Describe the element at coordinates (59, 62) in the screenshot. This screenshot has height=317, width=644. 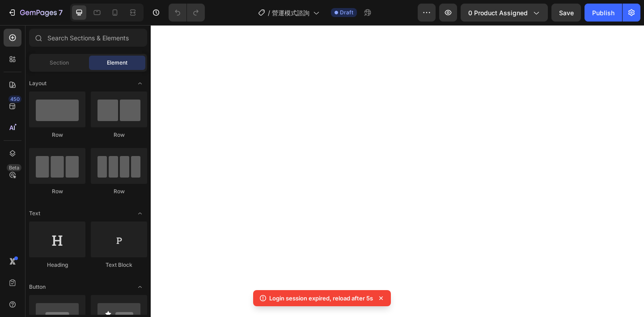
I see `span: Section` at that location.